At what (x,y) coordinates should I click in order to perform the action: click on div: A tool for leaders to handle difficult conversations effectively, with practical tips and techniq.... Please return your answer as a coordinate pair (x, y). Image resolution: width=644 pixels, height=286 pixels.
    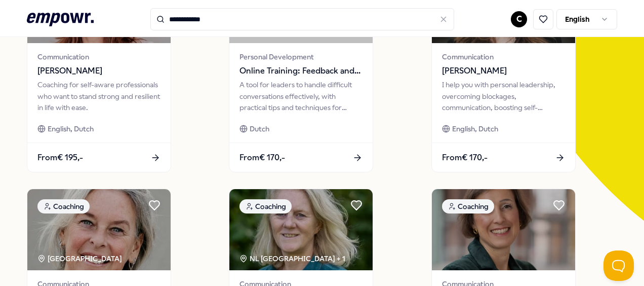
    Looking at the image, I should click on (301, 96).